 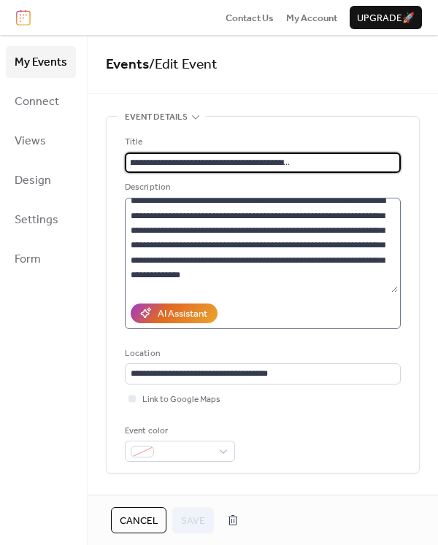 What do you see at coordinates (41, 219) in the screenshot?
I see `a: Settings` at bounding box center [41, 219].